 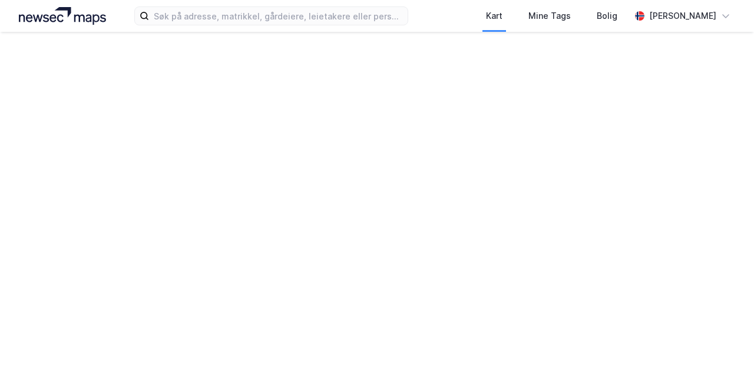 I want to click on img: logo.a4113a55bc3d86da70a041830d287a7e.svg, so click(x=62, y=16).